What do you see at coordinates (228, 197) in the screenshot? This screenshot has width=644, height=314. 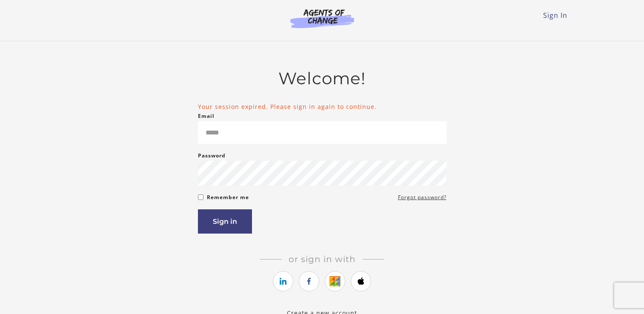 I see `label: Remember me` at bounding box center [228, 197].